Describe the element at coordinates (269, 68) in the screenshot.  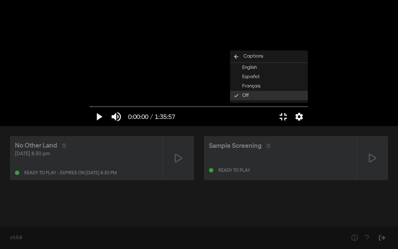
I see `button: English` at that location.